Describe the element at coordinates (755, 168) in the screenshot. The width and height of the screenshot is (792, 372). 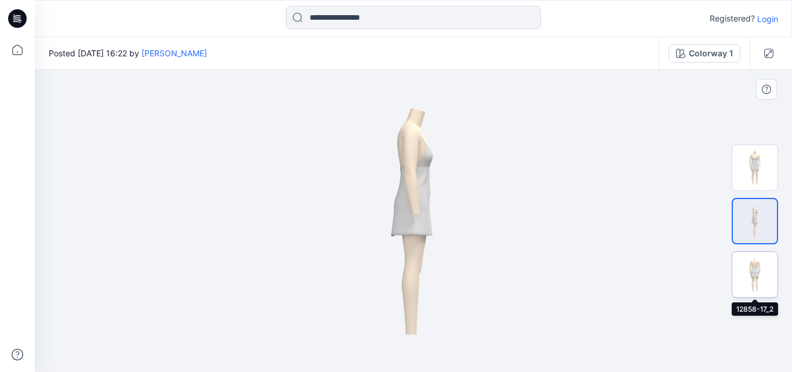
I see `img: 12858-17_0` at that location.